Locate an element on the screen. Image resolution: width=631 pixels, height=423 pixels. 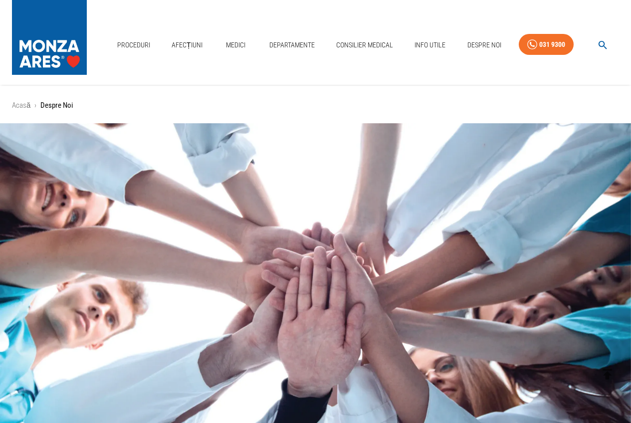
div: 031 9300 is located at coordinates (552, 44).